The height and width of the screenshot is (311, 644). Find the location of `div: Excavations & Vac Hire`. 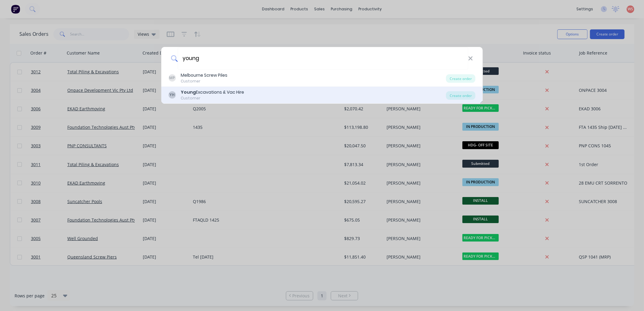

div: Excavations & Vac Hire is located at coordinates (212, 92).